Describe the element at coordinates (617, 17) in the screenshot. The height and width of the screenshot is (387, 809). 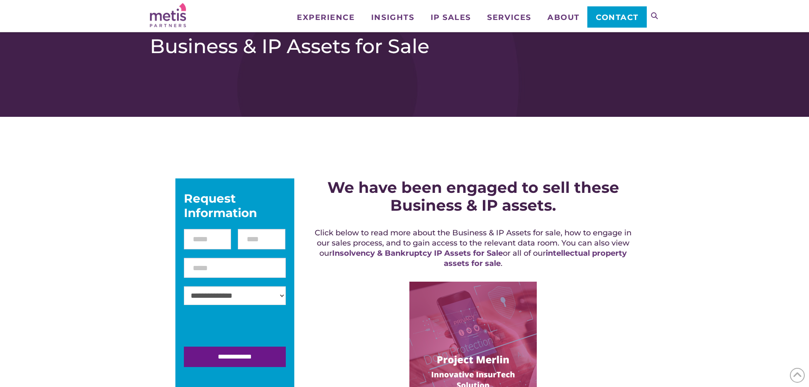
I see `span: Contact` at that location.